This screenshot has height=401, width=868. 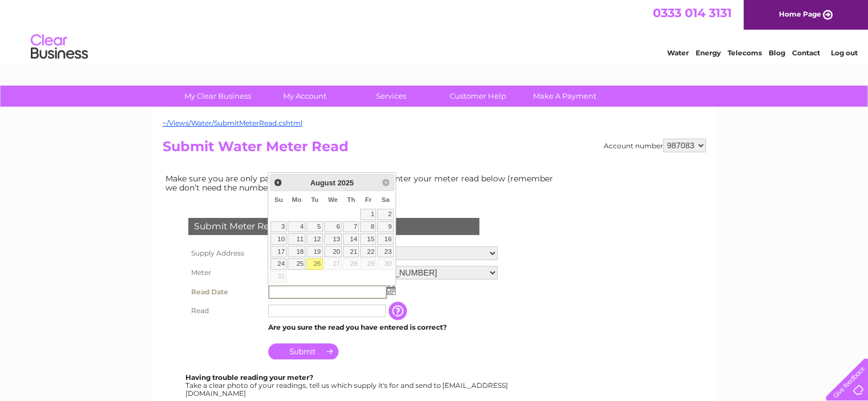 I want to click on a: 23, so click(x=385, y=251).